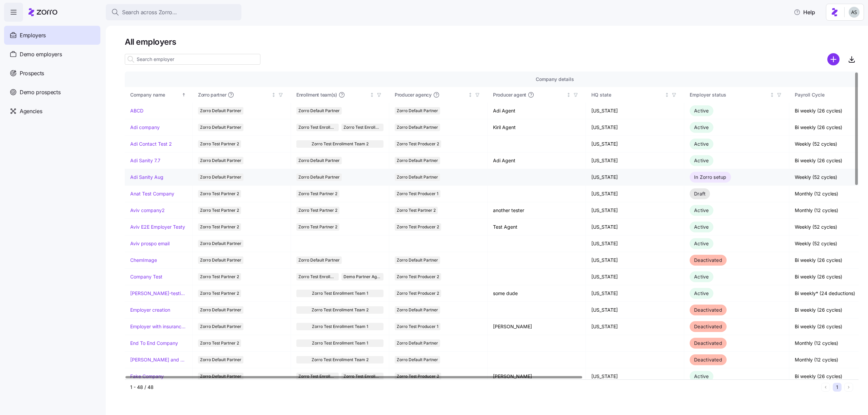 The height and width of the screenshot is (415, 868). What do you see at coordinates (536, 95) in the screenshot?
I see `th: Producer agentNot sorted` at bounding box center [536, 95].